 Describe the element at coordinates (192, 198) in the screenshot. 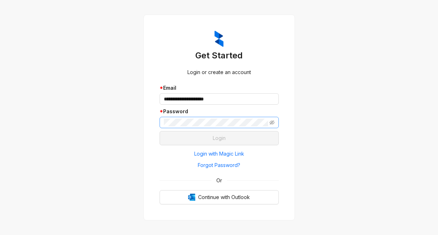

I see `img: Outlook` at that location.